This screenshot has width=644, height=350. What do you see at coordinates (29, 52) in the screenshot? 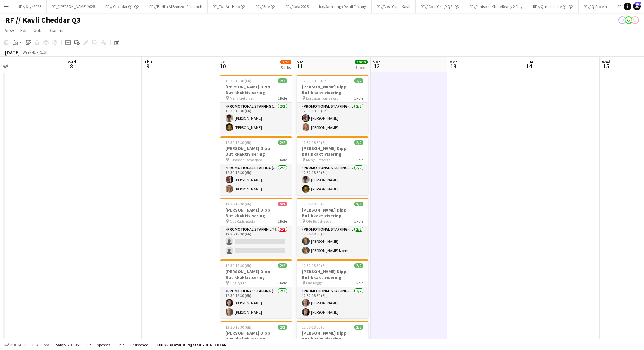
I see `span: Week 41` at bounding box center [29, 52].